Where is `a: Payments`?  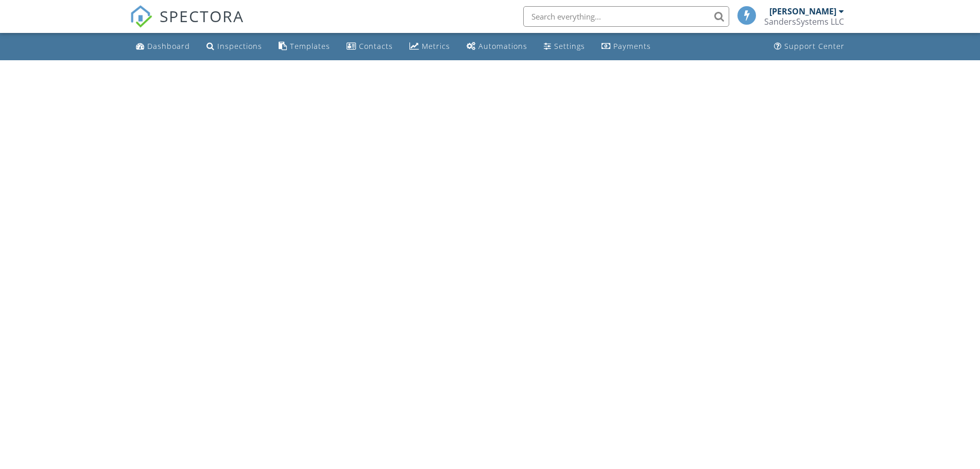 a: Payments is located at coordinates (626, 46).